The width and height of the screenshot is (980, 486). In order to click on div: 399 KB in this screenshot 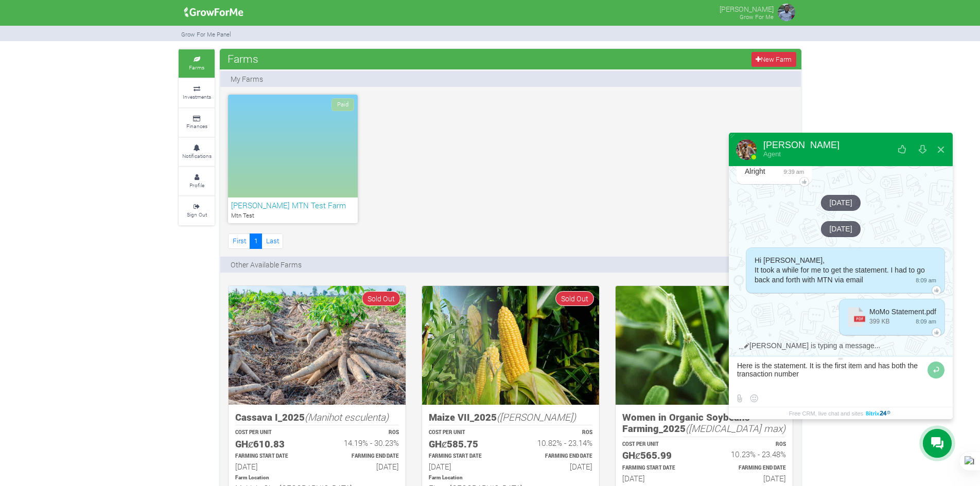, I will do `click(903, 322)`.